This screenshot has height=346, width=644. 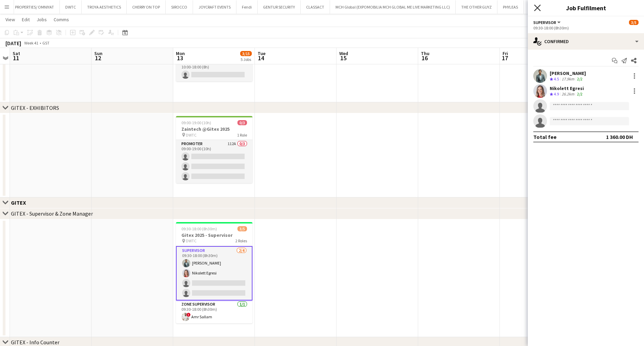 What do you see at coordinates (180, 7) in the screenshot?
I see `button: SIROCCO` at bounding box center [180, 7].